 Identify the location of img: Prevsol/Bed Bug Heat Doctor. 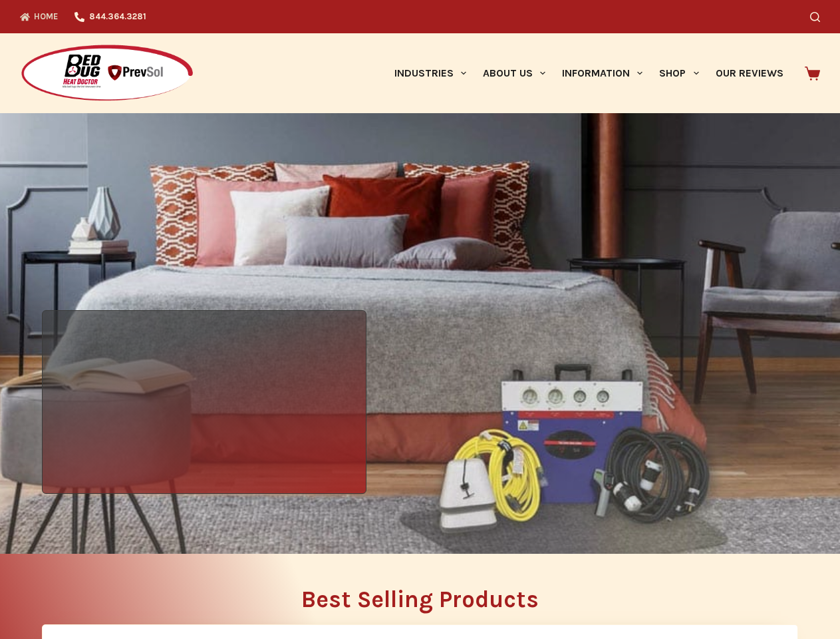
(107, 73).